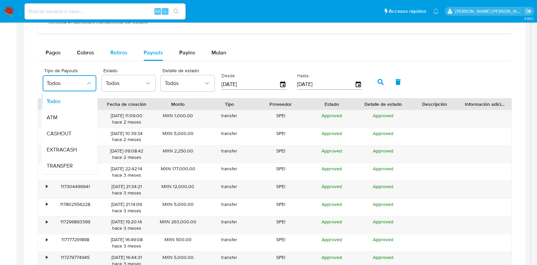 The image size is (537, 265). What do you see at coordinates (529, 18) in the screenshot?
I see `span: 3.160.1` at bounding box center [529, 18].